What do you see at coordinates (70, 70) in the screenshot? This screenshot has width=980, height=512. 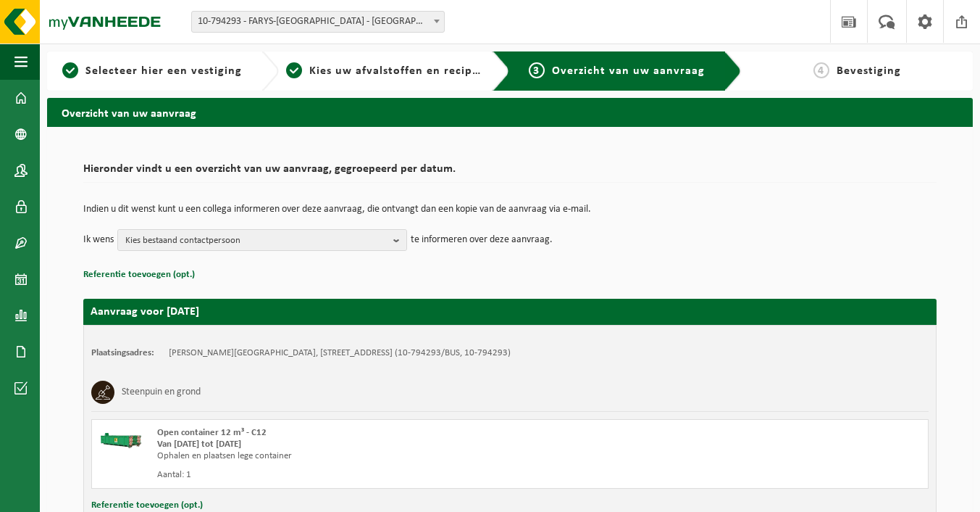 I see `span: 1` at bounding box center [70, 70].